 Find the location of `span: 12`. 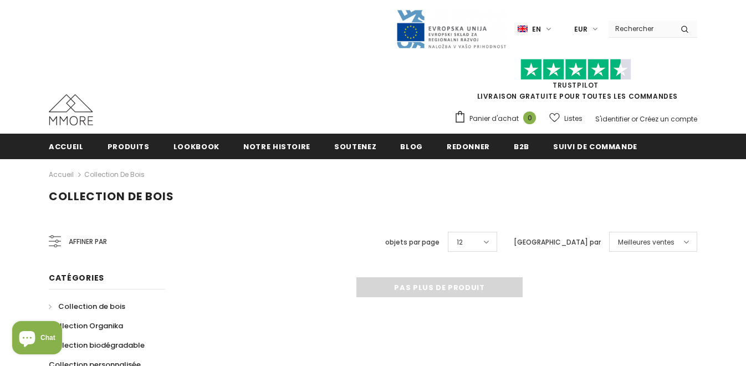

span: 12 is located at coordinates (460, 242).